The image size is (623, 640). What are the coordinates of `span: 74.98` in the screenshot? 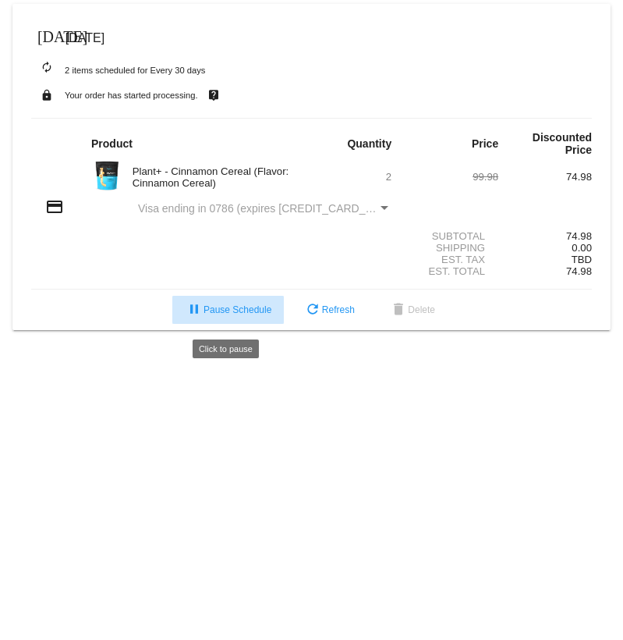 It's located at (579, 271).